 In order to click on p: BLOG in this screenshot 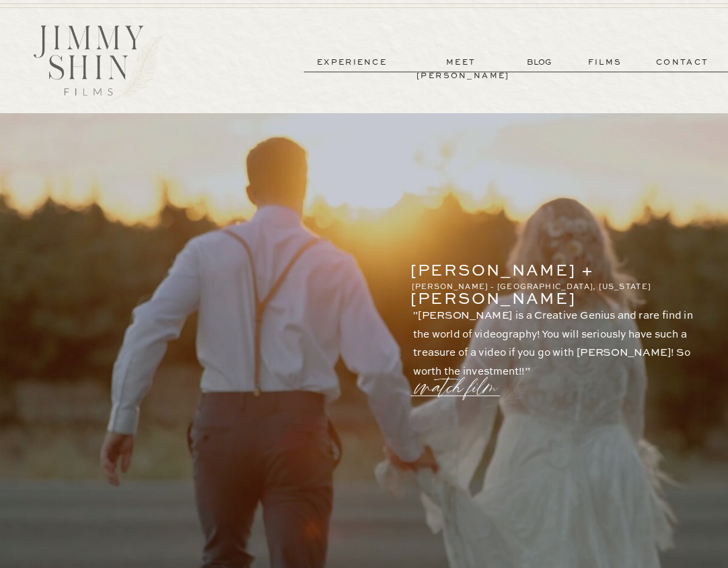, I will do `click(540, 62)`.